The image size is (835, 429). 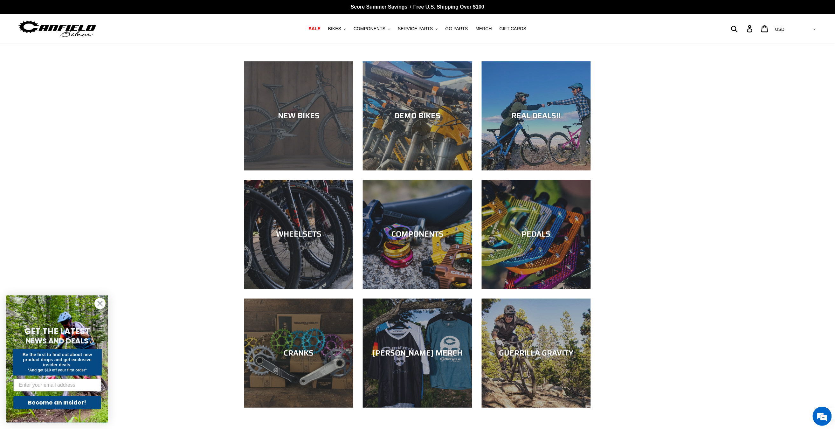 What do you see at coordinates (536, 116) in the screenshot?
I see `a: REAL DEALS!!` at bounding box center [536, 116].